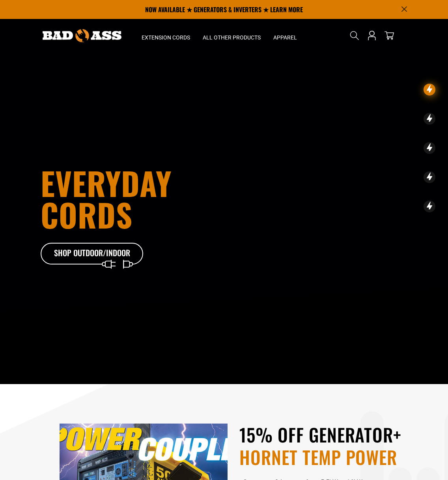  Describe the element at coordinates (82, 35) in the screenshot. I see `img: Bad Ass Extension Cords` at that location.